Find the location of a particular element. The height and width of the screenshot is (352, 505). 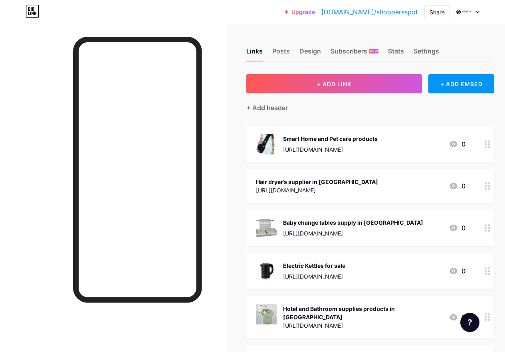

span: NEW is located at coordinates (374, 51).